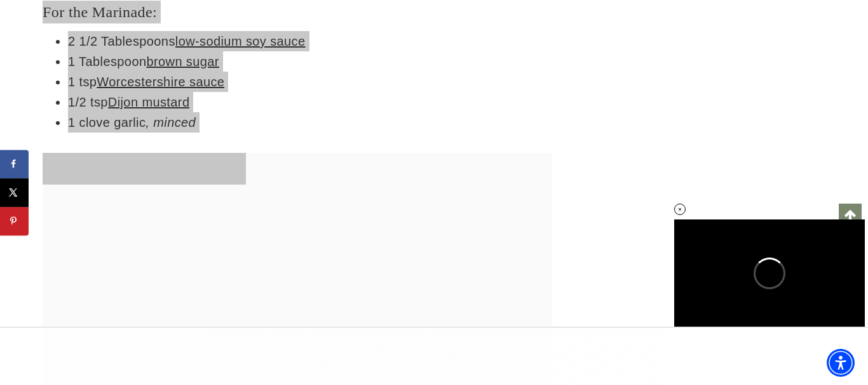  What do you see at coordinates (100, 12) in the screenshot?
I see `span: For the Marinade:` at bounding box center [100, 12].